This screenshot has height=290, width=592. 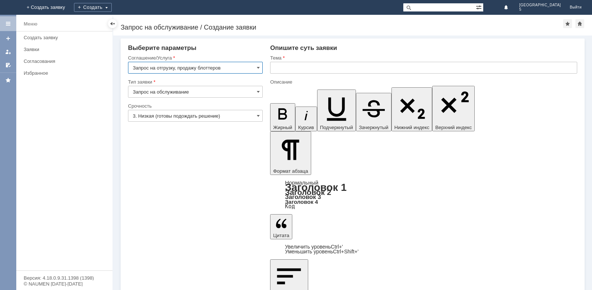 What do you see at coordinates (195, 82) in the screenshot?
I see `div: Тип заявки` at bounding box center [195, 82].